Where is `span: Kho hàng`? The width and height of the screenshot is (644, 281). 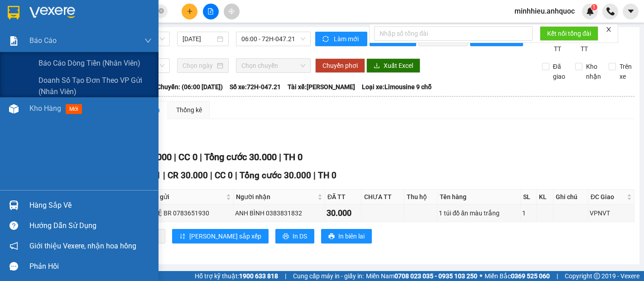
span: Kho hàng is located at coordinates (45, 108).